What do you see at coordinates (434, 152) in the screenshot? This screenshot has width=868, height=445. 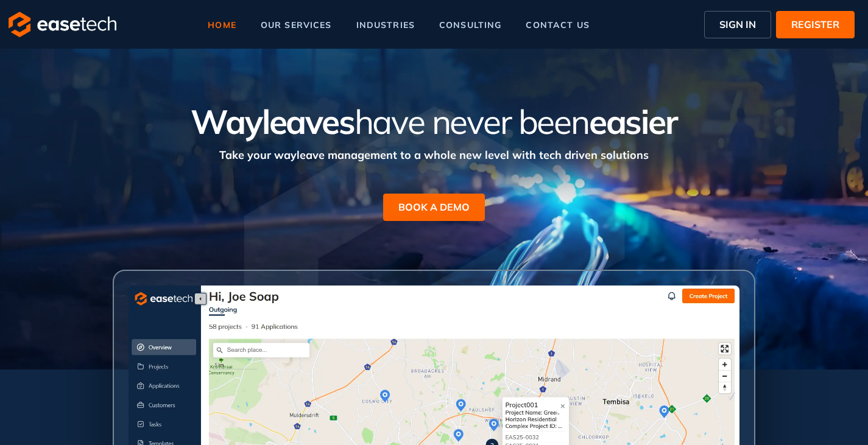 I see `div: Take your wayleave management to a whole new level with tech driven solutions` at bounding box center [434, 152].